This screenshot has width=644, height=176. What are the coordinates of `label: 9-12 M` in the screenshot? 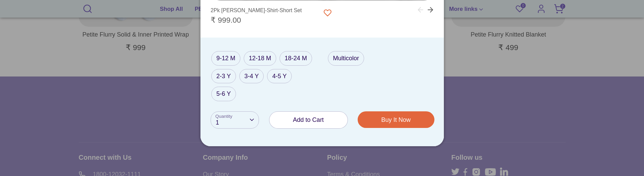 It's located at (226, 58).